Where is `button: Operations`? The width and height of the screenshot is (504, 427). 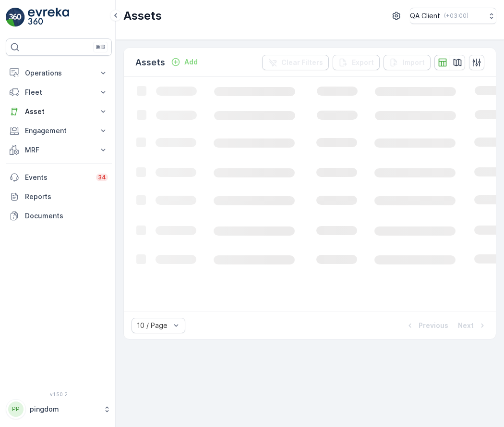 button: Operations is located at coordinates (58, 73).